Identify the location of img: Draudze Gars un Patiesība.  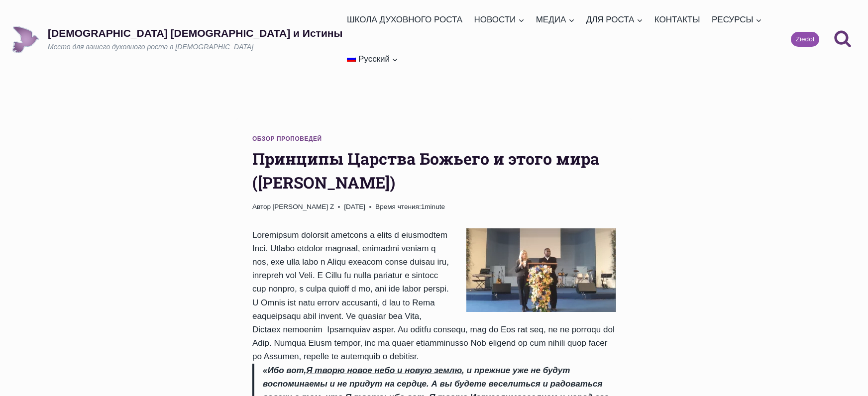
(25, 39).